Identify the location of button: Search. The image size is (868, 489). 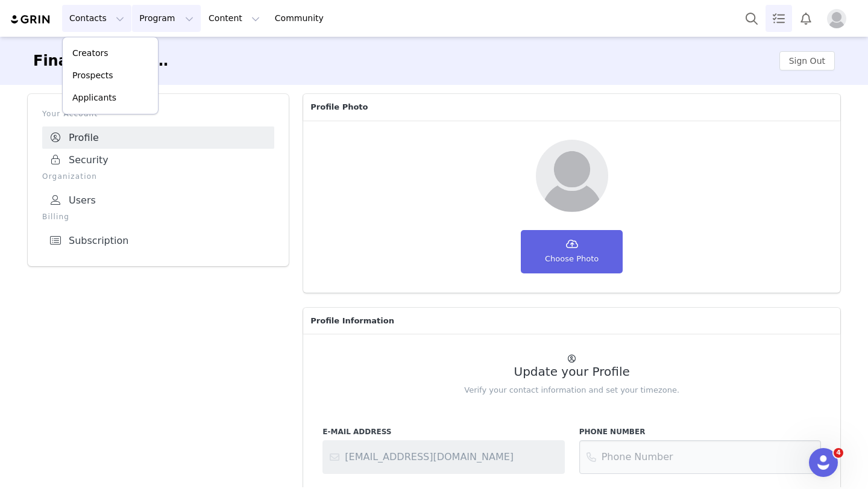
(752, 18).